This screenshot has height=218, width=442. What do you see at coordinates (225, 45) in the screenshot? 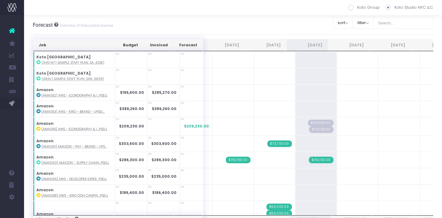
I see `th: Aug 25: activate to sort column ascending` at bounding box center [225, 45].